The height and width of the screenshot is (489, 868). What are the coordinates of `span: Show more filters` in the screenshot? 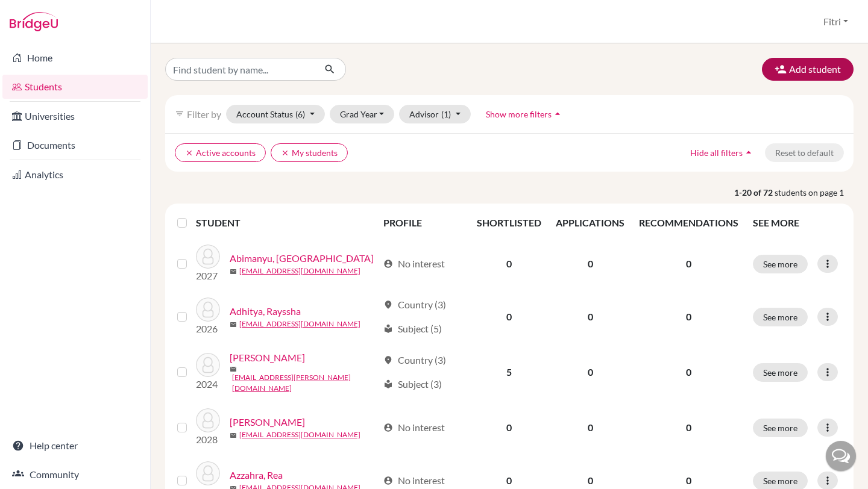 It's located at (519, 113).